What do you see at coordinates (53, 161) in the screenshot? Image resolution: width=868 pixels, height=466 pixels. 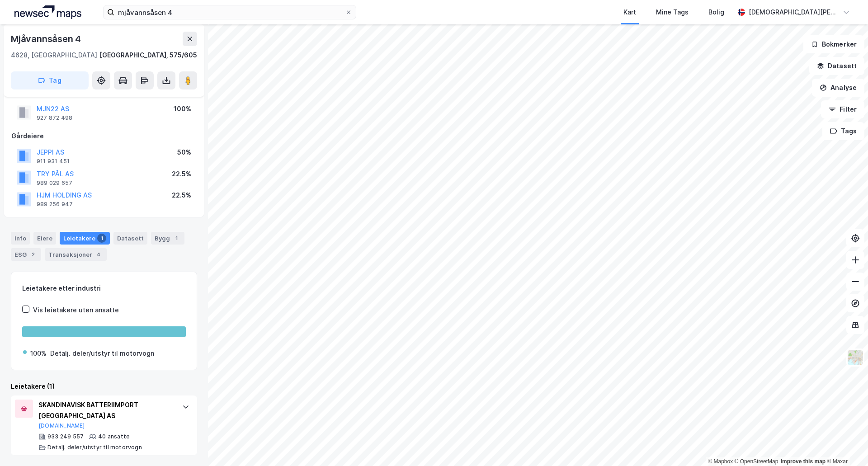 I see `div: 911 931 451` at bounding box center [53, 161].